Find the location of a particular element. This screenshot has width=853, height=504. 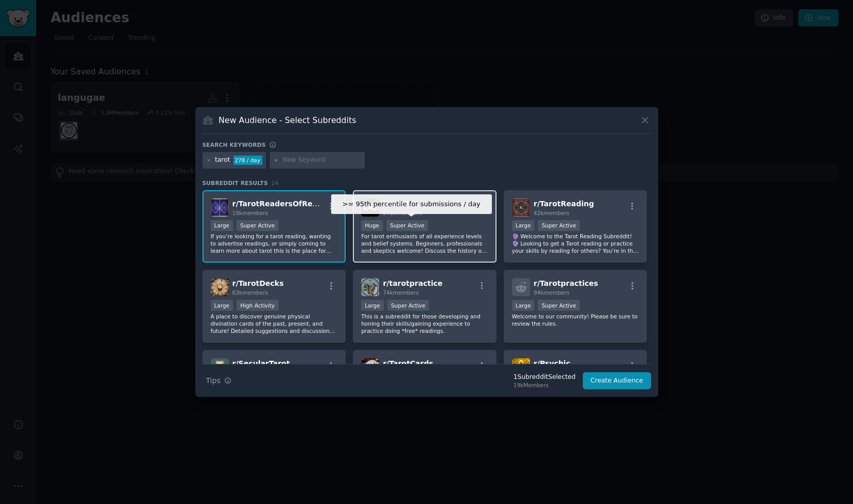

span: 74k members is located at coordinates (401, 292).